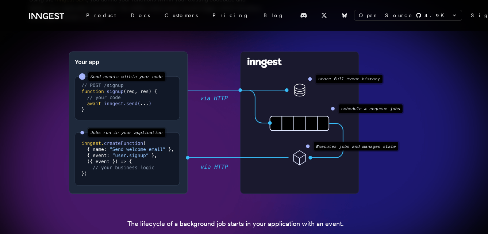  I want to click on a: Docs, so click(140, 15).